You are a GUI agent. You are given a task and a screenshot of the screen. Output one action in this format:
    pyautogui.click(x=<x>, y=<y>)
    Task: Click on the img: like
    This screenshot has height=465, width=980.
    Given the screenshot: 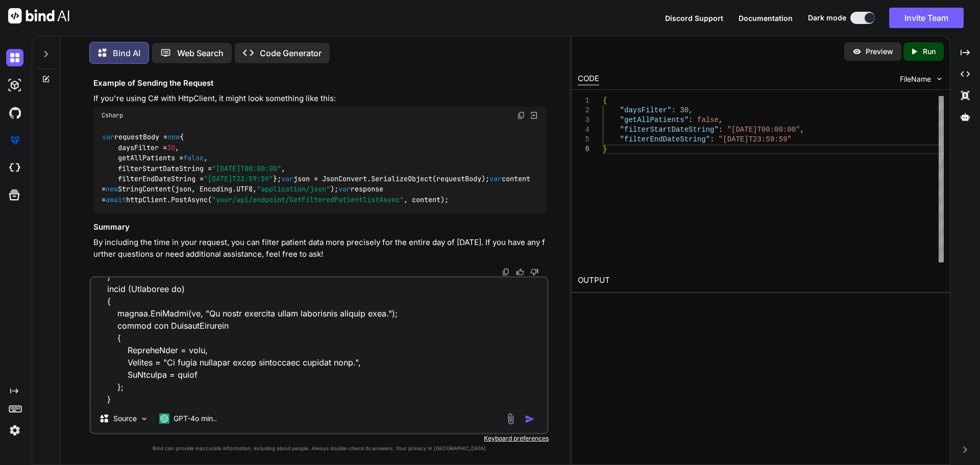 What is the action you would take?
    pyautogui.click(x=520, y=272)
    